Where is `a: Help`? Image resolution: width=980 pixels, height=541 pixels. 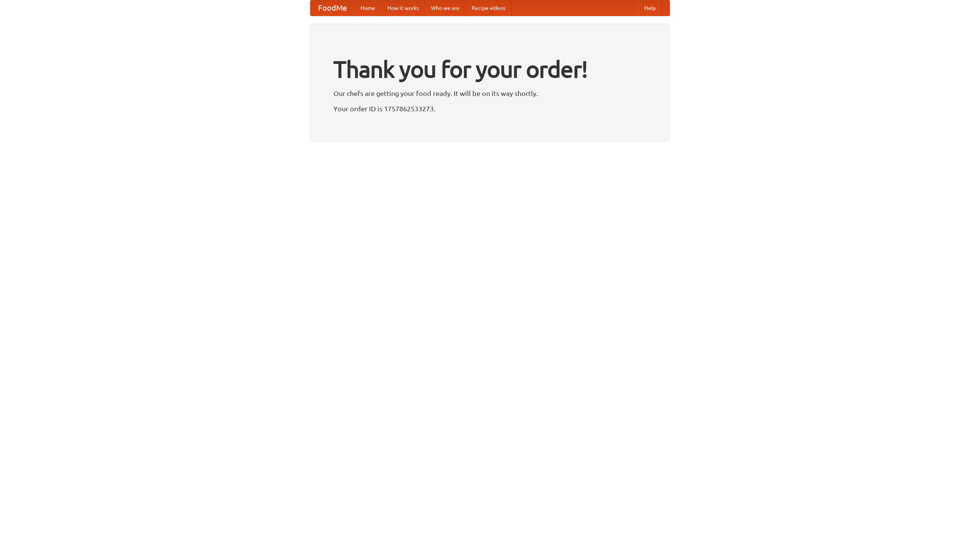 a: Help is located at coordinates (650, 8).